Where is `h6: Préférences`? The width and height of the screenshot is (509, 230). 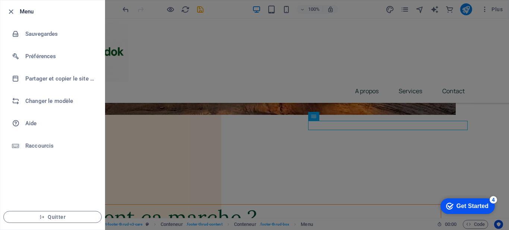 h6: Préférences is located at coordinates (60, 56).